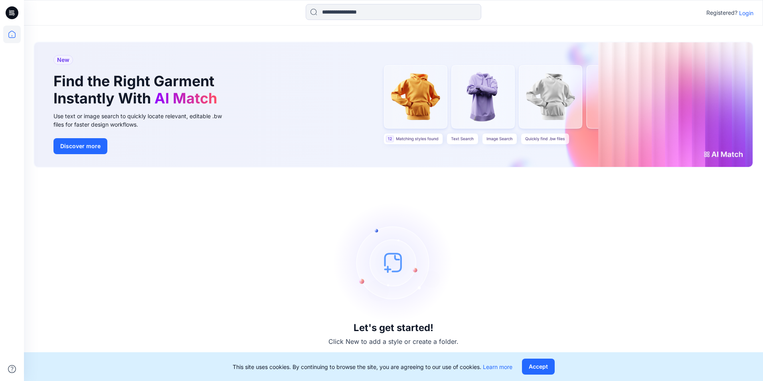 Image resolution: width=763 pixels, height=381 pixels. What do you see at coordinates (393, 262) in the screenshot?
I see `img: empty-state-image.svg` at bounding box center [393, 262].